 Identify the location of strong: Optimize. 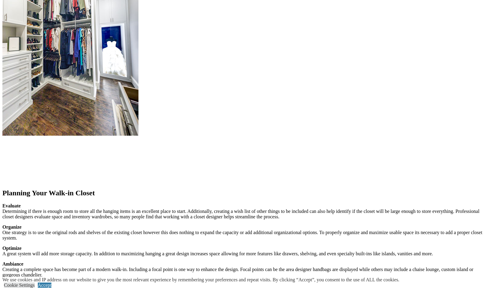
(12, 248).